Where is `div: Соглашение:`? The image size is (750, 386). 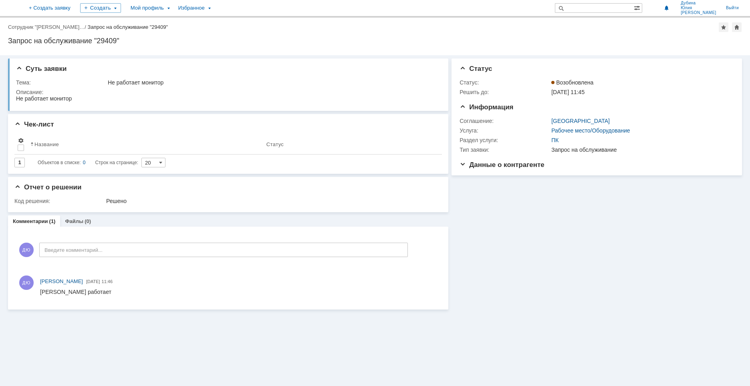 div: Соглашение: is located at coordinates (504, 121).